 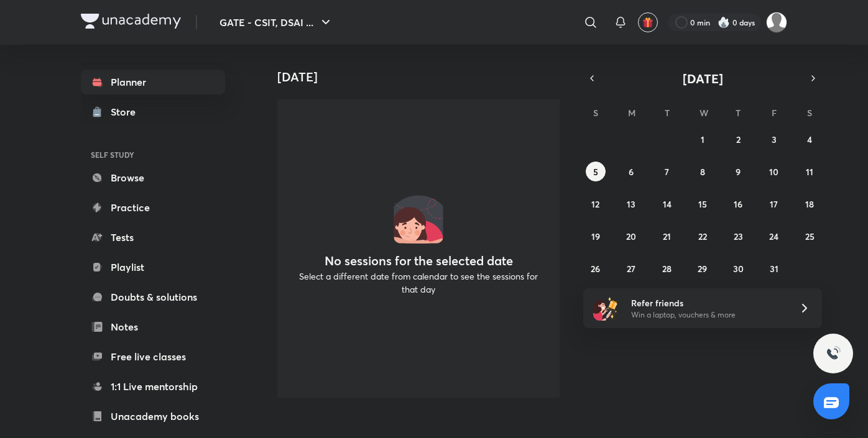 What do you see at coordinates (667, 236) in the screenshot?
I see `abbr: October 21, 2025` at bounding box center [667, 236].